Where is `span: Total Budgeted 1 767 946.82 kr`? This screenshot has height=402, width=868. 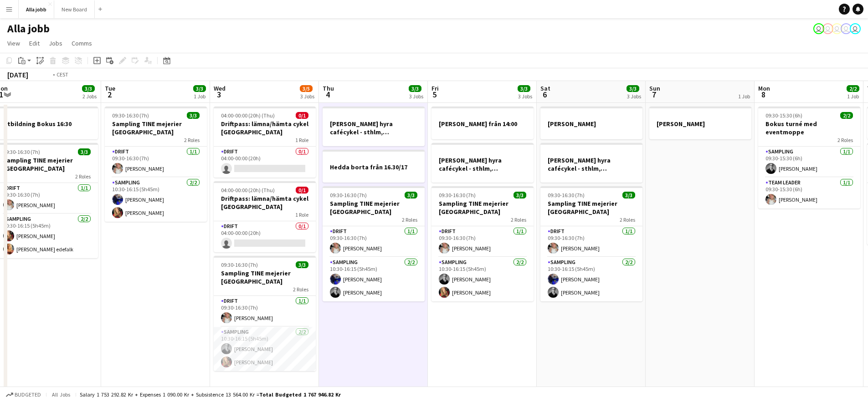 span: Total Budgeted 1 767 946.82 kr is located at coordinates (300, 394).